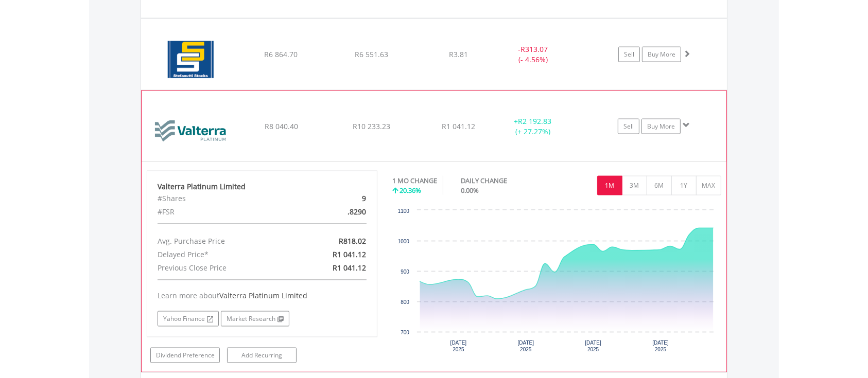 Image resolution: width=868 pixels, height=378 pixels. What do you see at coordinates (337, 212) in the screenshot?
I see `div: .8290` at bounding box center [337, 212].